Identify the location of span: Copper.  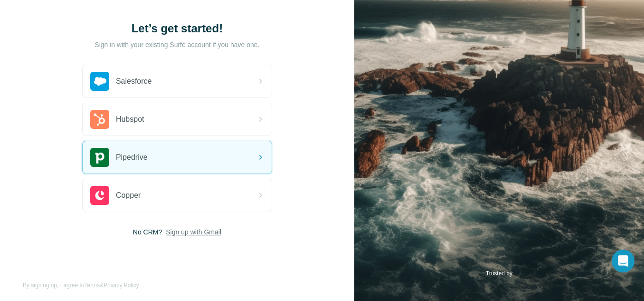
(128, 195).